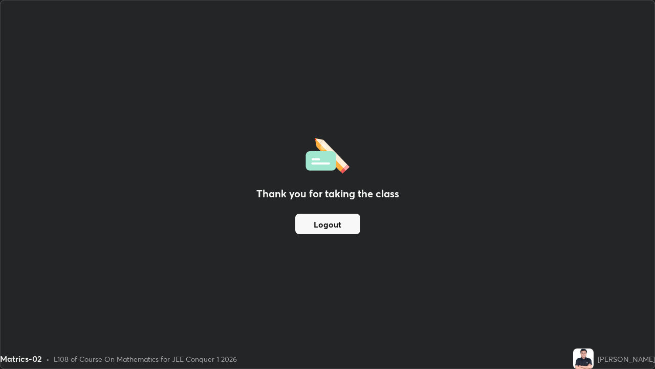  I want to click on div: L108 of Course On Mathematics for JEE Conquer 1 2026, so click(145, 358).